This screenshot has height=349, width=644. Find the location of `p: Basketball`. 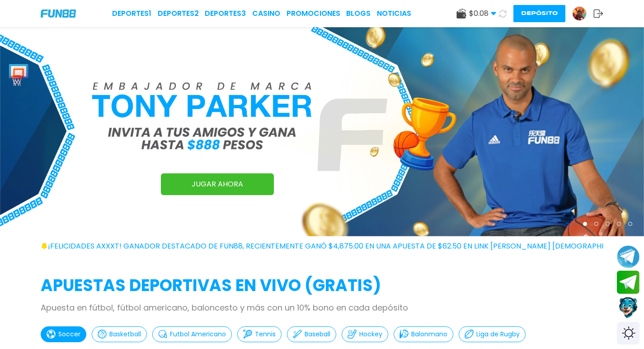

p: Basketball is located at coordinates (125, 334).